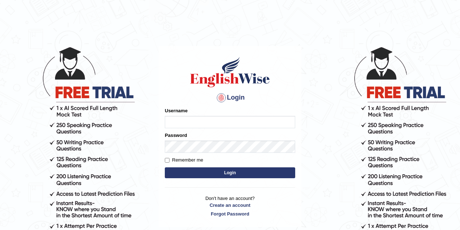 The width and height of the screenshot is (460, 230). Describe the element at coordinates (176, 135) in the screenshot. I see `label: Password` at that location.